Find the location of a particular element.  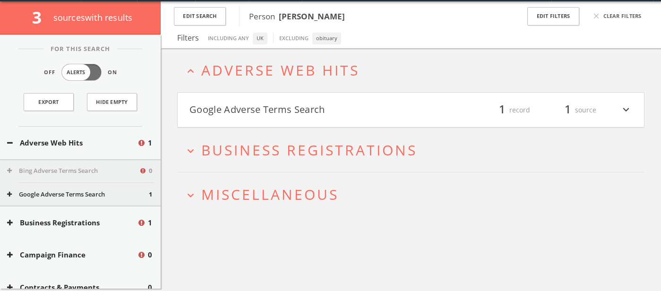

span: Off is located at coordinates (50, 72).